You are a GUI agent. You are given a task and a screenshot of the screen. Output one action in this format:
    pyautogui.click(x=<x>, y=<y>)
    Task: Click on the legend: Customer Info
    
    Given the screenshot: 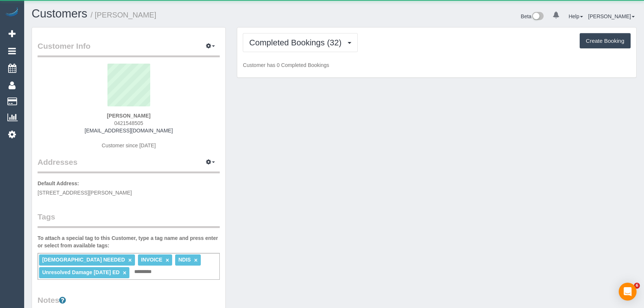 What is the action you would take?
    pyautogui.click(x=129, y=49)
    